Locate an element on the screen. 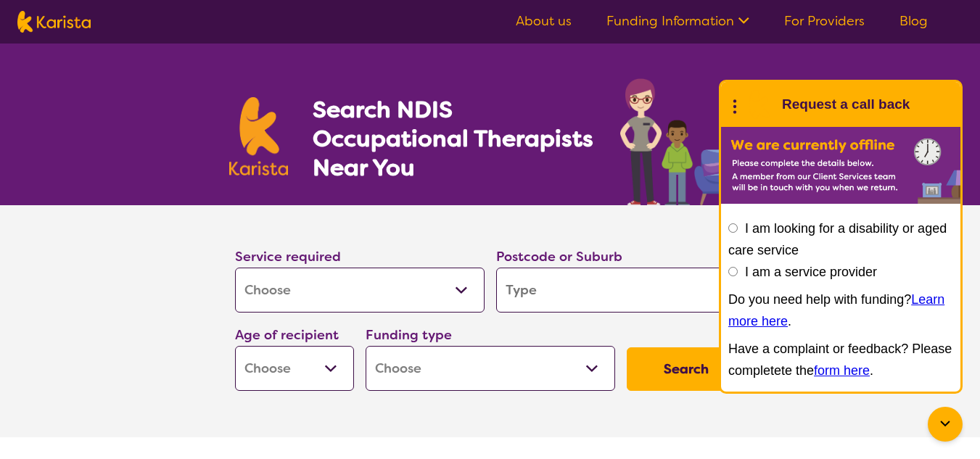  img: occupational-therapy is located at coordinates (685, 142).